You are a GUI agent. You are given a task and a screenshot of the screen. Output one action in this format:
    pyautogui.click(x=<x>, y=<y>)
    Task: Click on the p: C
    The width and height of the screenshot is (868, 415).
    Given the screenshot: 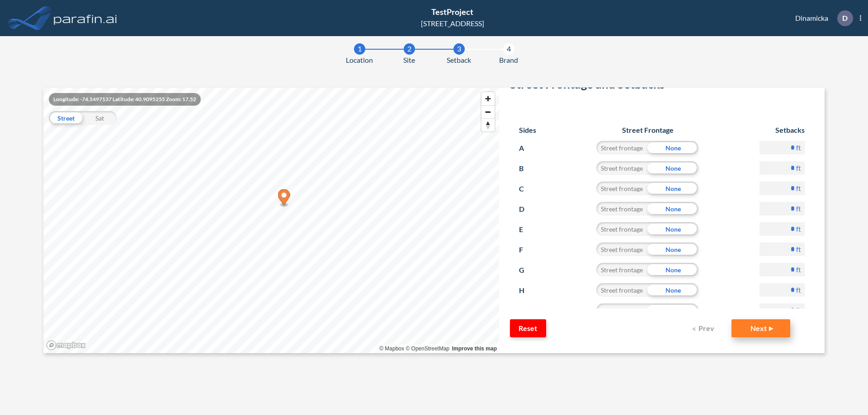 What is the action you would take?
    pyautogui.click(x=527, y=189)
    